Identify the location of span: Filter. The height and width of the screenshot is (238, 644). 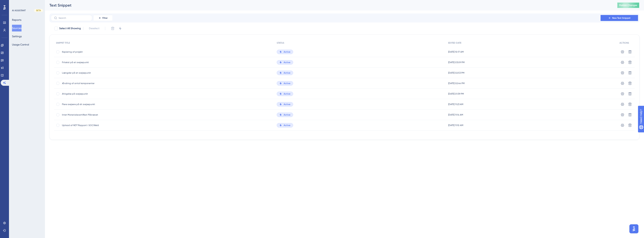
(105, 18).